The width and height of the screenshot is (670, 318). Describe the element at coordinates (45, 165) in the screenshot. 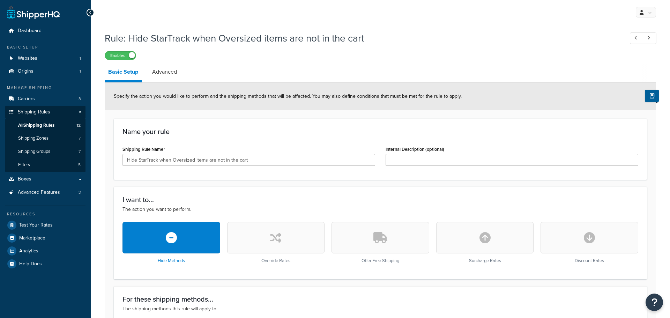

I see `a: Filters5` at that location.